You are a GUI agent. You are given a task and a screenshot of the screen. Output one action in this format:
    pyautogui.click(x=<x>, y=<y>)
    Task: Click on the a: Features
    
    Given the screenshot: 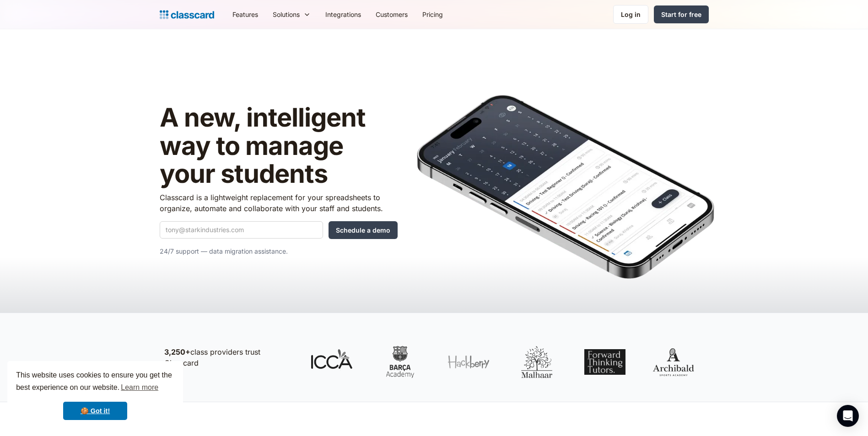 What is the action you would take?
    pyautogui.click(x=245, y=15)
    